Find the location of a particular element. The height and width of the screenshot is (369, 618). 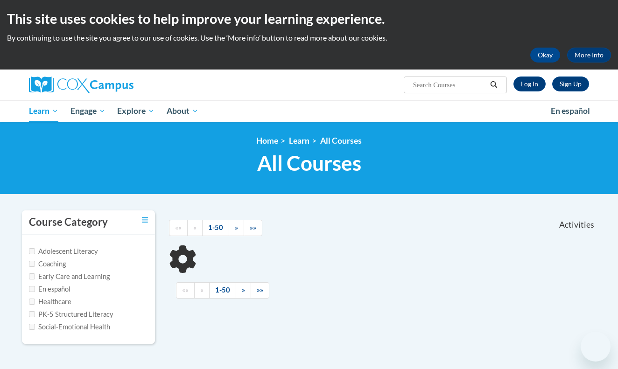

a: About is located at coordinates (183, 111).